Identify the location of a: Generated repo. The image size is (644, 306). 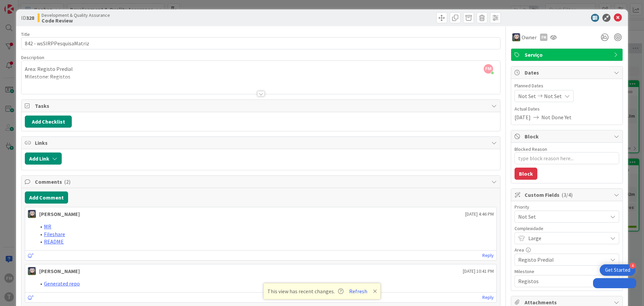
(62, 283).